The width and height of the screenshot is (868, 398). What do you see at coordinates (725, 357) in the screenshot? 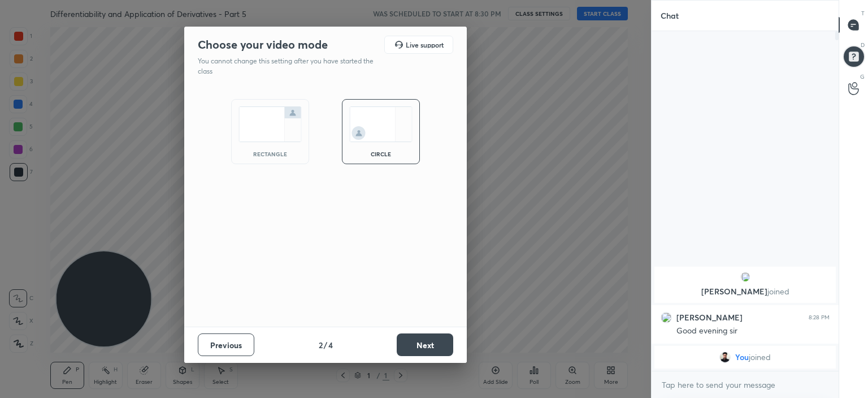
I see `img: 53d07d7978e04325acf49187cf6a1afc.jpg` at bounding box center [725, 357].